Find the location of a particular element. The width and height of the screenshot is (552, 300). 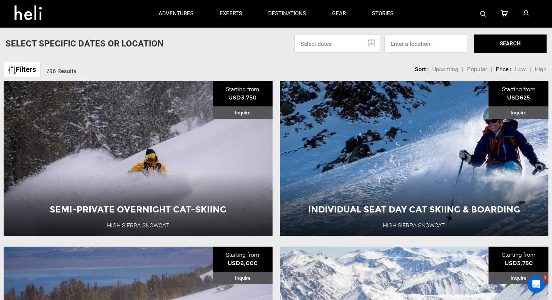

span: High is located at coordinates (540, 69).